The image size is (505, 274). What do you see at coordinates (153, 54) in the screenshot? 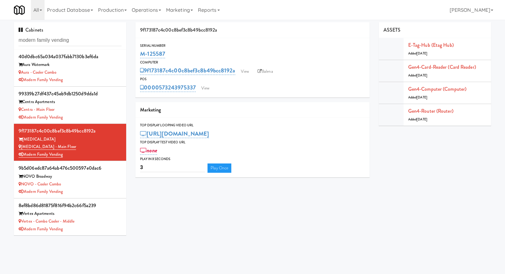
I see `a: M-125587` at bounding box center [153, 54].